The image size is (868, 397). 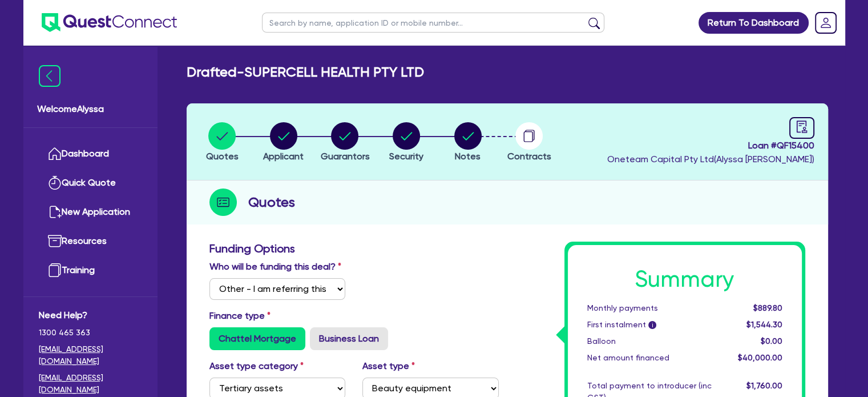 I want to click on label: Asset type, so click(x=389, y=367).